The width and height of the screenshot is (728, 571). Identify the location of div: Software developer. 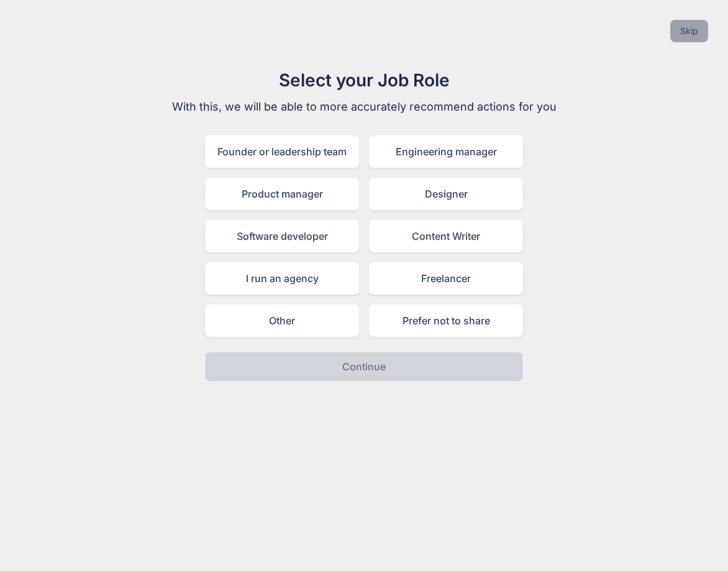
(282, 236).